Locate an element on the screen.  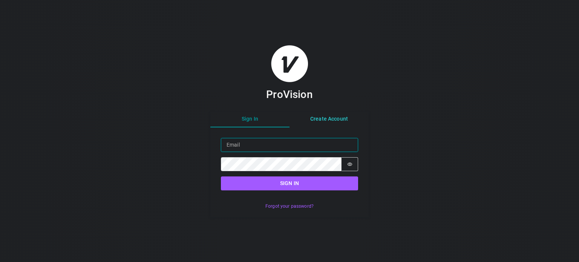
button: Show password is located at coordinates (350, 164).